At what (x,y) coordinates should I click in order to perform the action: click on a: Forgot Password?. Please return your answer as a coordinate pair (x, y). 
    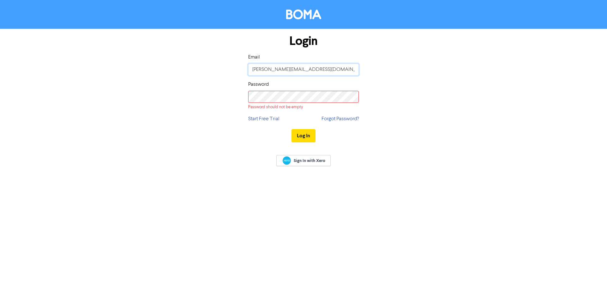
    Looking at the image, I should click on (340, 119).